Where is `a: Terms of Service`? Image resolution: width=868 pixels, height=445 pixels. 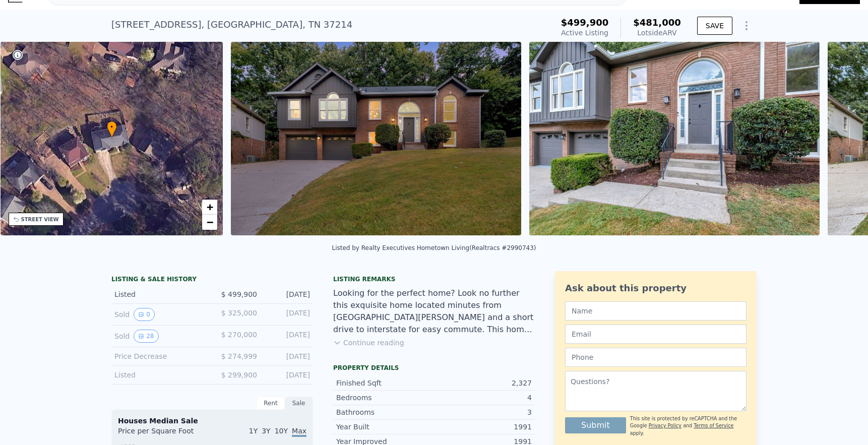
a: Terms of Service is located at coordinates (713, 425).